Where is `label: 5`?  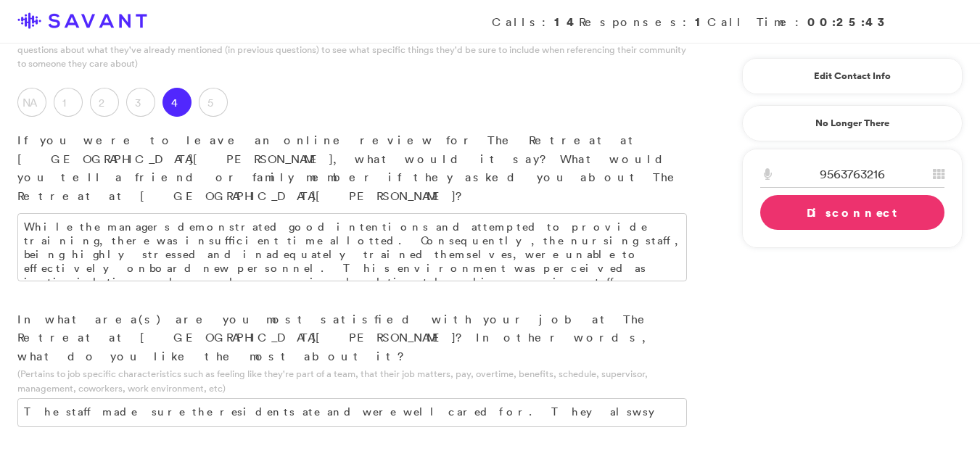
label: 5 is located at coordinates (213, 102).